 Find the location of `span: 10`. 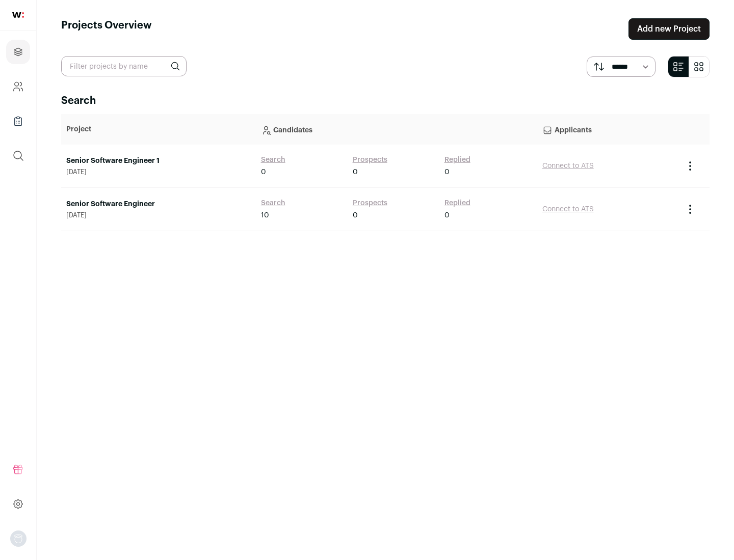

span: 10 is located at coordinates (265, 216).